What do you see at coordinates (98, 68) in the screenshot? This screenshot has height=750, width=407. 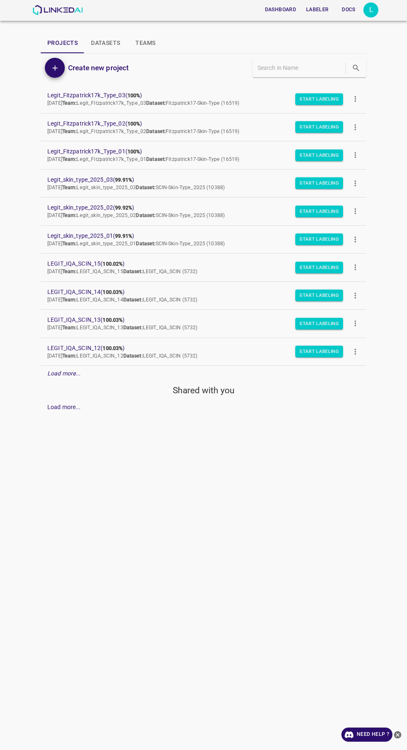 I see `h6: Create new project` at bounding box center [98, 68].